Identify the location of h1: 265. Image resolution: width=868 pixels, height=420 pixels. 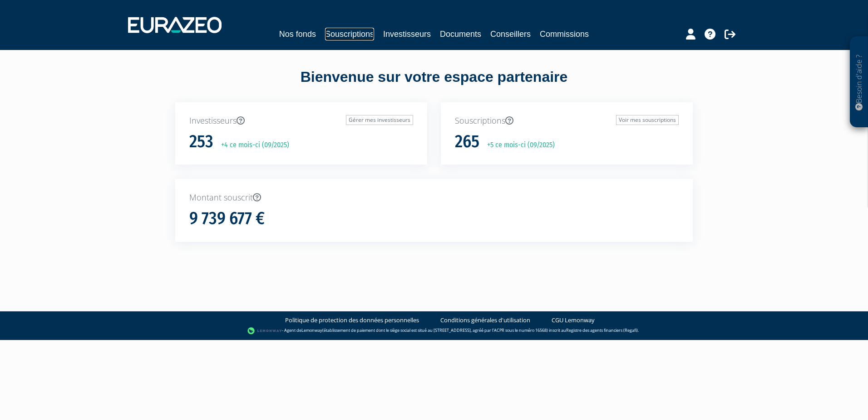
(467, 142).